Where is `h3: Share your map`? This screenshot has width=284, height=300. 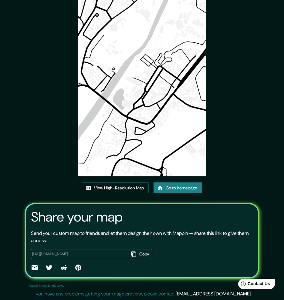
h3: Share your map is located at coordinates (77, 217).